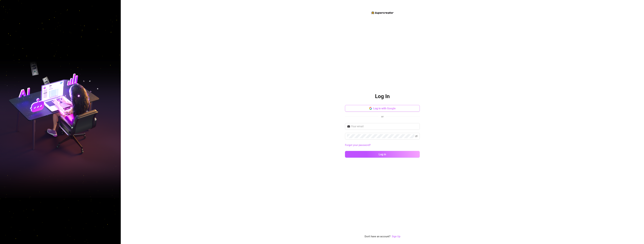 This screenshot has width=644, height=244. What do you see at coordinates (378, 237) in the screenshot?
I see `span: Don't have an account?` at bounding box center [378, 237].